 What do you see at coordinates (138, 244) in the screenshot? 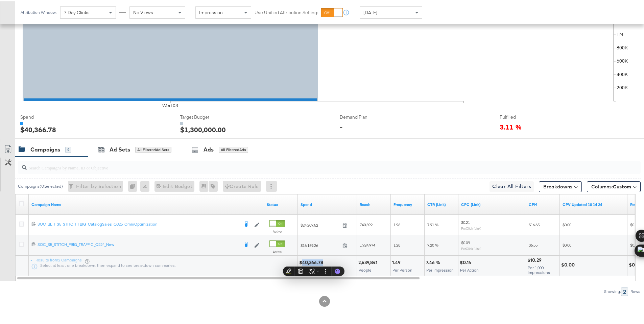
I see `a: SOC_S5_STITCH_FBIG_TRAFFIC_Q224_New` at bounding box center [138, 244].